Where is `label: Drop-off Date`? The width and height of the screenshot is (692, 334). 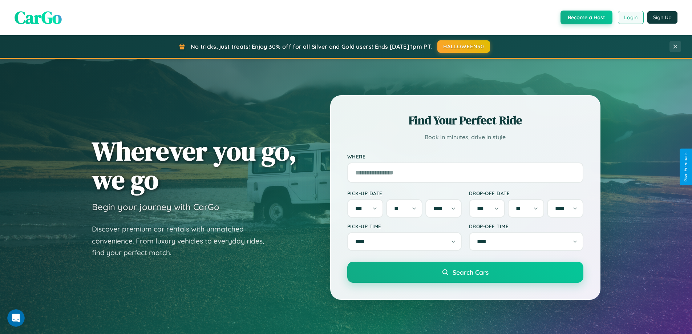 label: Drop-off Date is located at coordinates (526, 193).